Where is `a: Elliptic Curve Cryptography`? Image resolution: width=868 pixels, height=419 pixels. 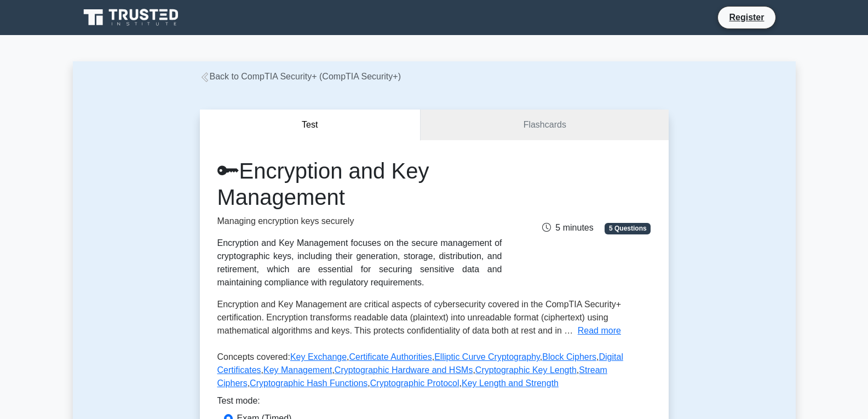
a: Elliptic Curve Cryptography is located at coordinates (487, 357).